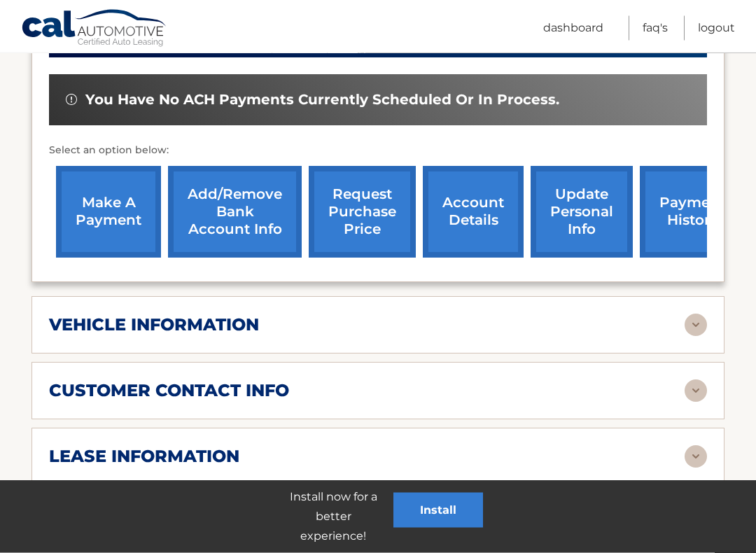 Image resolution: width=756 pixels, height=553 pixels. What do you see at coordinates (717, 28) in the screenshot?
I see `a: Logout` at bounding box center [717, 28].